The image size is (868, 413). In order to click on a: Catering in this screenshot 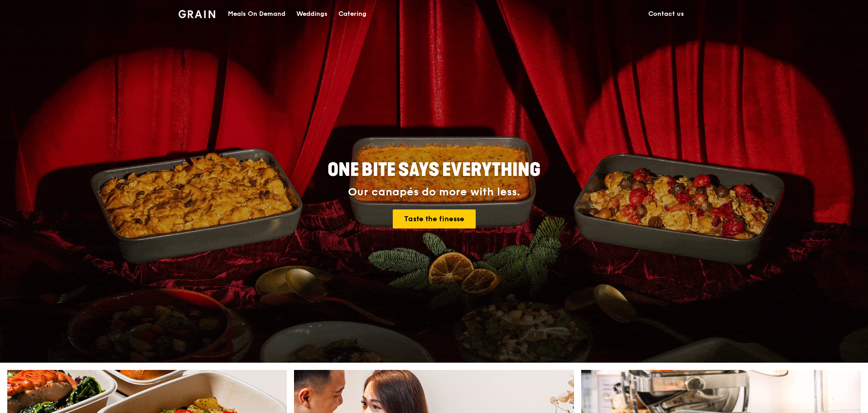, I will do `click(352, 14)`.